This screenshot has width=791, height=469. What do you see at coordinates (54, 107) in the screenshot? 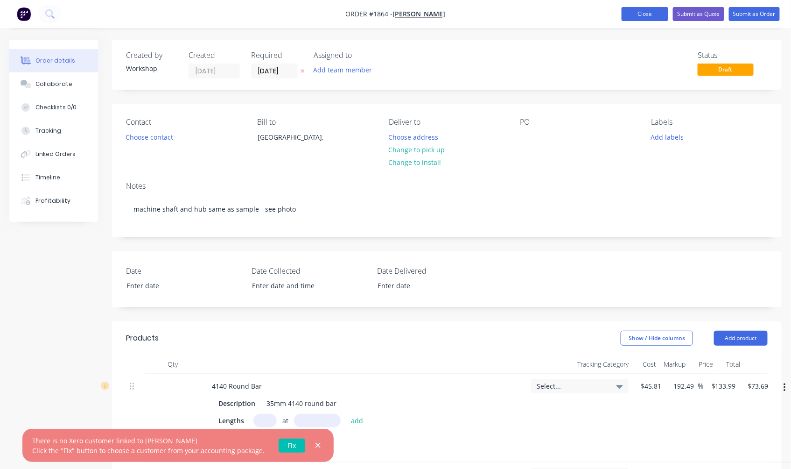
I see `button: Checklists 0/0` at bounding box center [54, 107].